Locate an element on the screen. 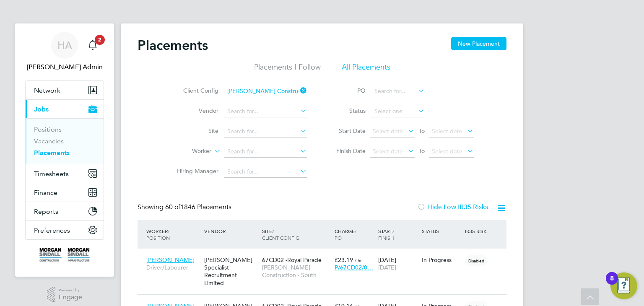 The height and width of the screenshot is (306, 644). span: 2 is located at coordinates (100, 40).